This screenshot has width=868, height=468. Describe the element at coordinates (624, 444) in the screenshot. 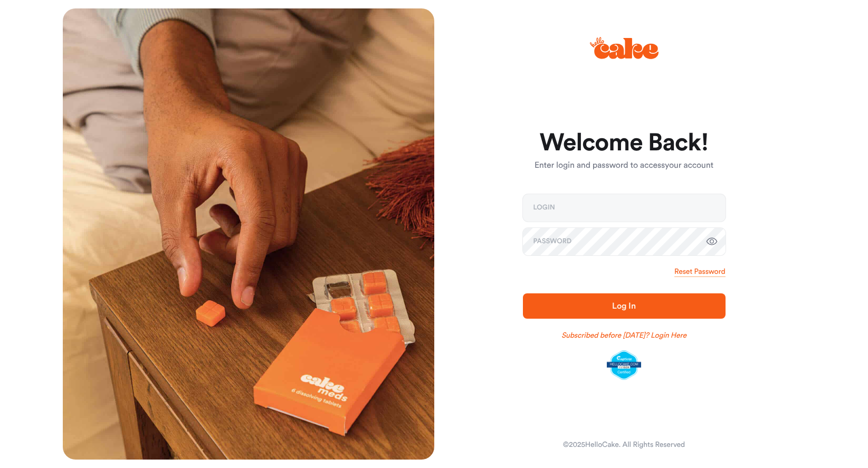

I see `div: © 2025 HelloCake. All Rights Reserved` at that location.